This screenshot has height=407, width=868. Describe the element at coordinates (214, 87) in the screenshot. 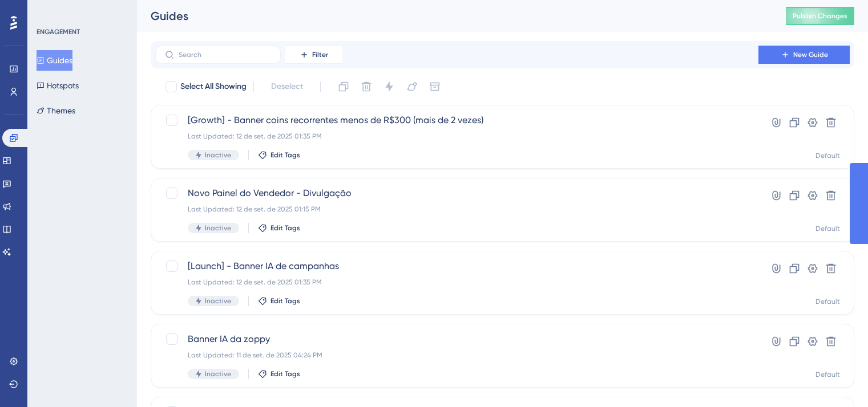

I see `span: Select All Showing` at that location.